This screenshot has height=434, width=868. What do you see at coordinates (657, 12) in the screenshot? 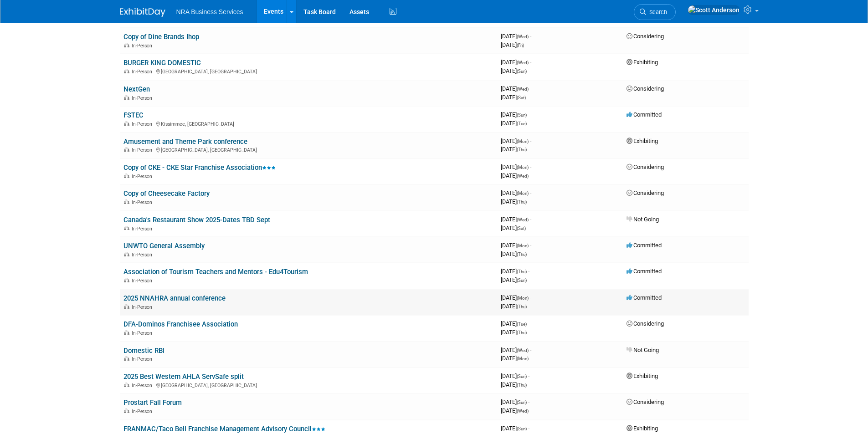
I see `span: Search` at bounding box center [657, 12].